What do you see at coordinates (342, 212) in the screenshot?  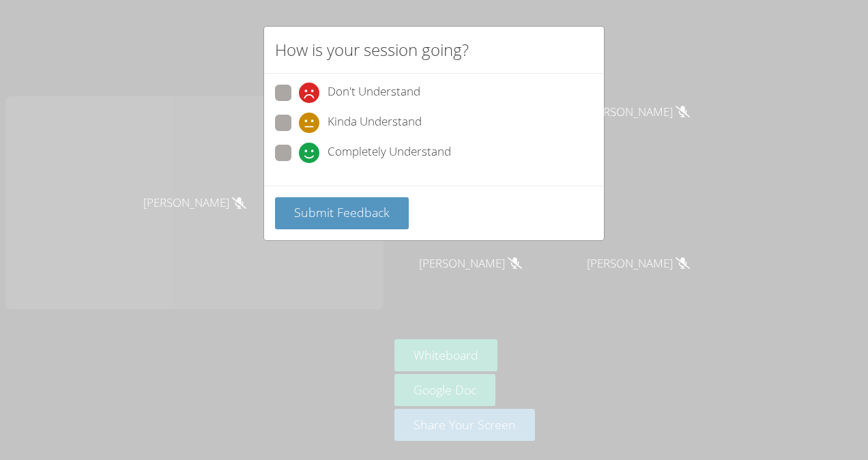 I see `span: Submit Feedback` at bounding box center [342, 212].